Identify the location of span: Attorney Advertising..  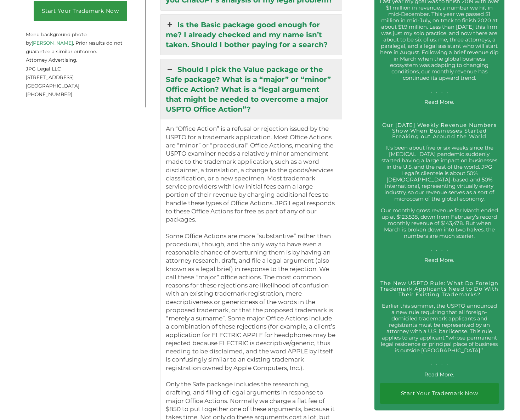
(51, 60).